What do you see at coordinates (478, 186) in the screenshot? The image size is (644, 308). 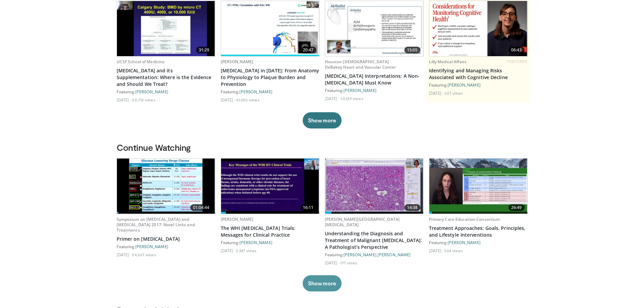 I see `a: 26:49` at bounding box center [478, 186].